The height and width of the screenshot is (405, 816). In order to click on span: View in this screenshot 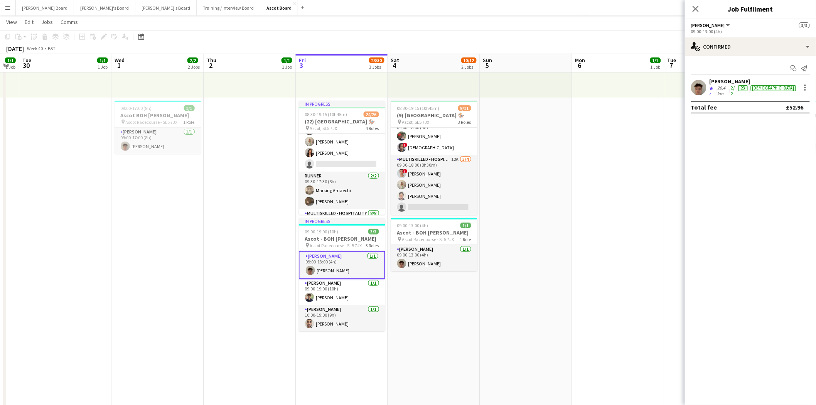, I will do `click(12, 22)`.